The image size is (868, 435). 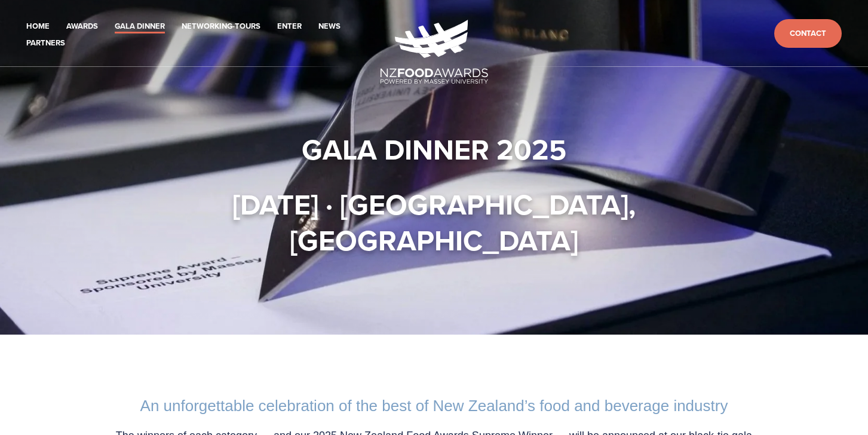 What do you see at coordinates (221, 26) in the screenshot?
I see `a: Networking-Tours` at bounding box center [221, 26].